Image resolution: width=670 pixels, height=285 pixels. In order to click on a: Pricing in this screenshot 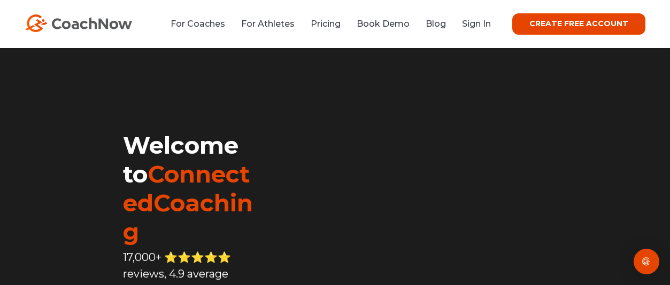, I will do `click(325, 24)`.